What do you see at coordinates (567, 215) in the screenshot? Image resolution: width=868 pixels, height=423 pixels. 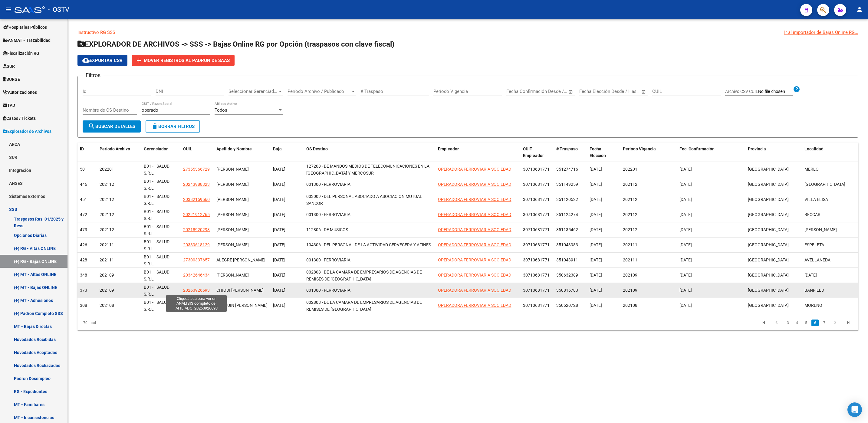 I see `span: 351124274` at bounding box center [567, 215].